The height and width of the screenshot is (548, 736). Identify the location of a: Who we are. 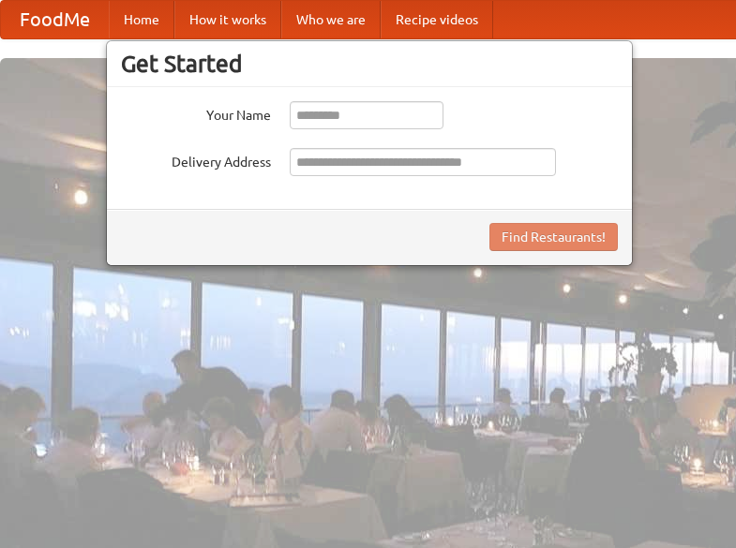
(331, 20).